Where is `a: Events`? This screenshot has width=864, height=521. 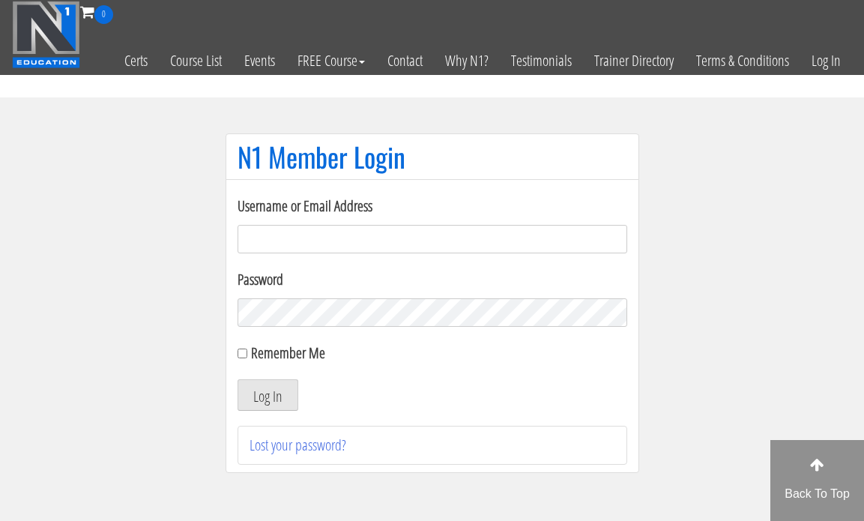
a: Events is located at coordinates (259, 61).